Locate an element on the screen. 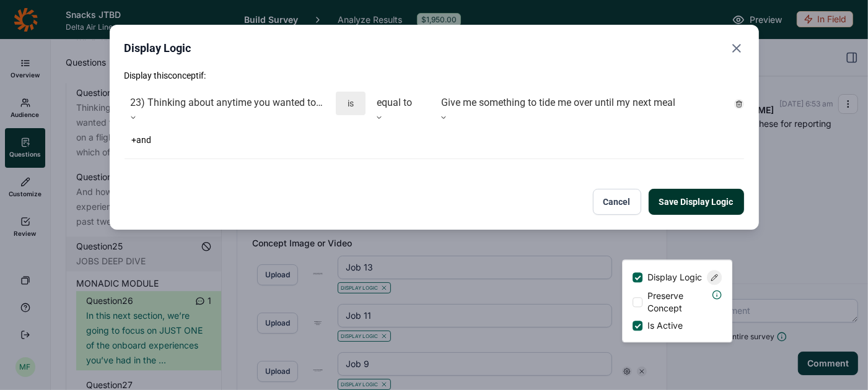 This screenshot has width=868, height=390. button: +and is located at coordinates (142, 140).